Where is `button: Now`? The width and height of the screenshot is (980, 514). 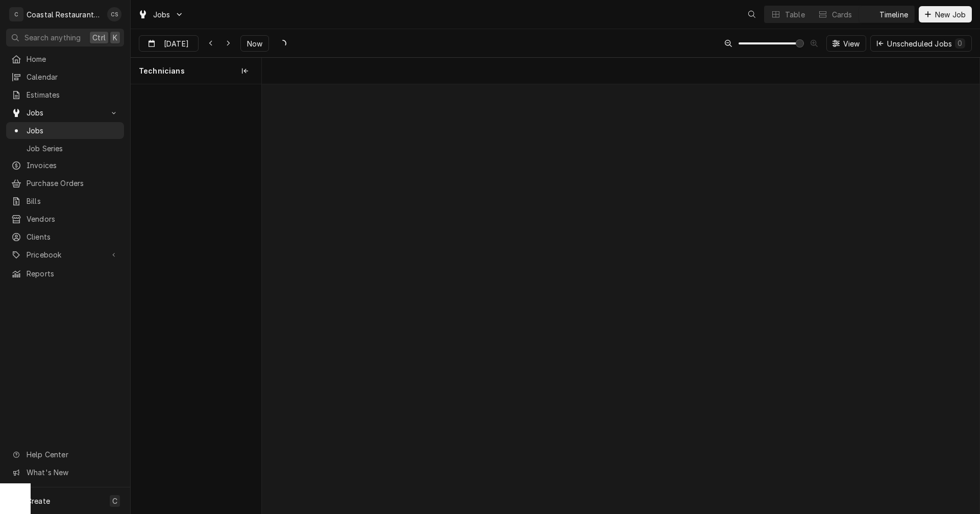 button: Now is located at coordinates (255, 44).